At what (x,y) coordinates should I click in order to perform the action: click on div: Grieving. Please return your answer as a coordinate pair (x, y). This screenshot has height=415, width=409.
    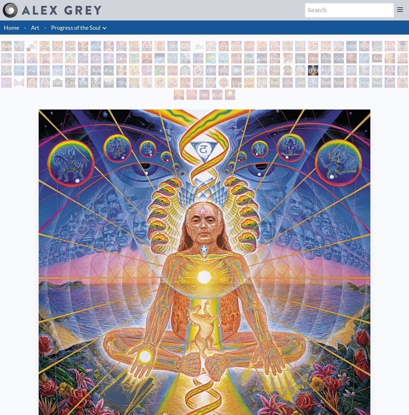
    Looking at the image, I should click on (339, 58).